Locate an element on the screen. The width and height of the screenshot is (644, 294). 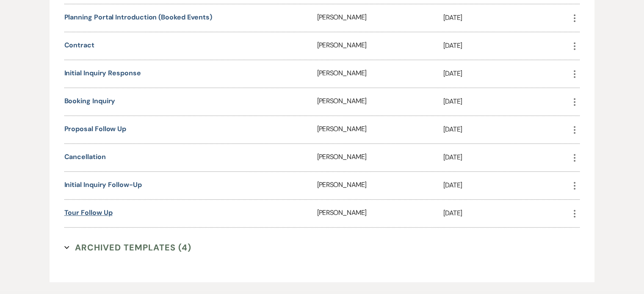
a: Tour follow up is located at coordinates (88, 213).